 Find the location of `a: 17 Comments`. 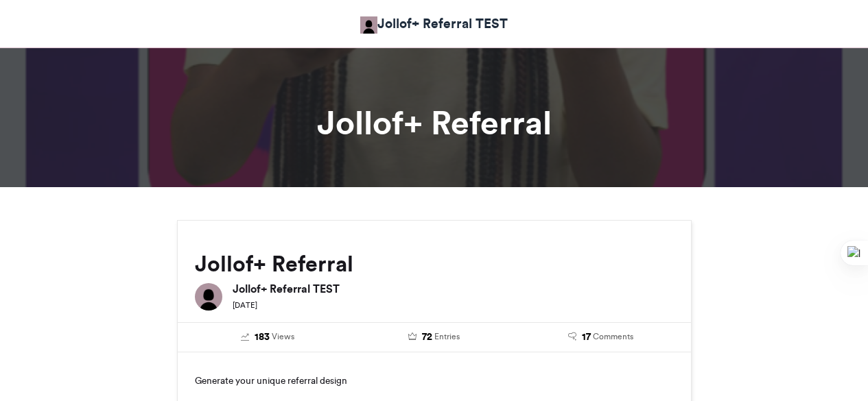

a: 17 Comments is located at coordinates (600, 337).